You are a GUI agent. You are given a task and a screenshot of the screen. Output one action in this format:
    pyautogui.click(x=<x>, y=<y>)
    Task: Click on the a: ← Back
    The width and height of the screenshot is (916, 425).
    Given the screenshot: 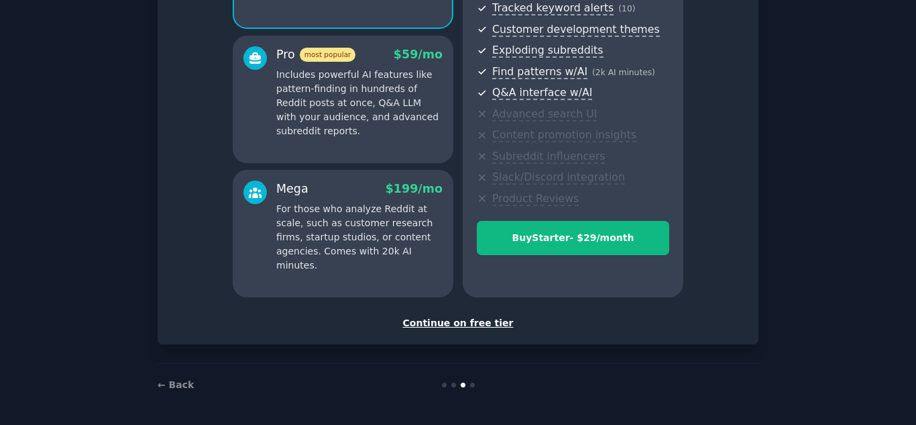 What is the action you would take?
    pyautogui.click(x=176, y=384)
    